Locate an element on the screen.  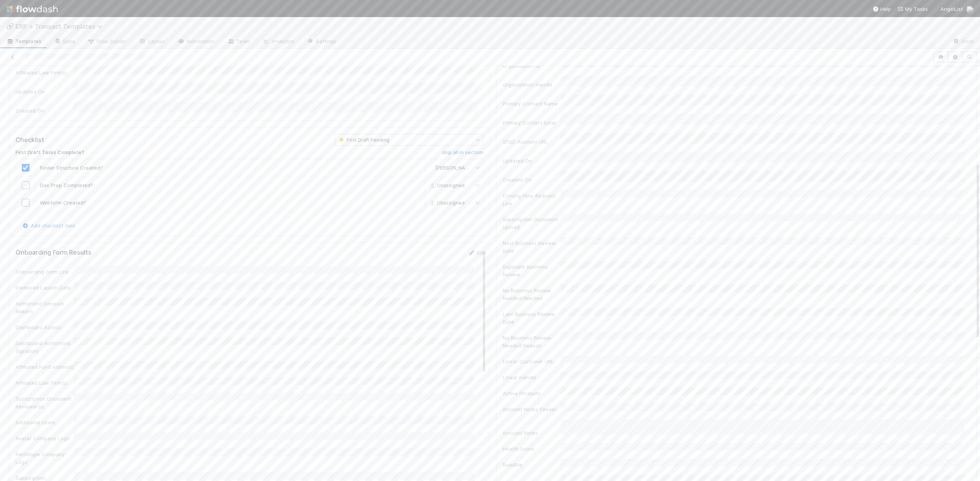
div: Account Notes Feeder is located at coordinates (531, 409).